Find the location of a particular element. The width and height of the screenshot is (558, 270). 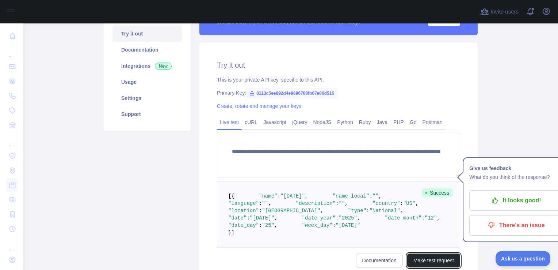

a: Live test is located at coordinates (229, 122).